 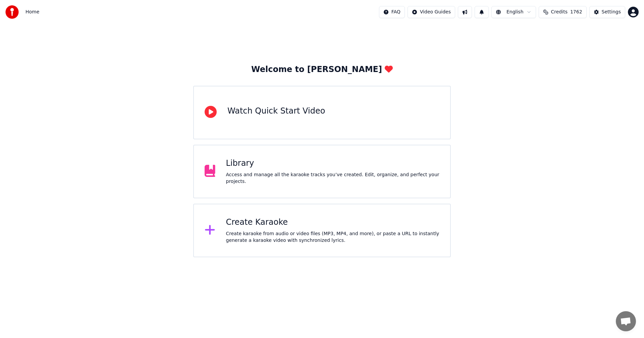 What do you see at coordinates (576, 12) in the screenshot?
I see `span: 1762` at bounding box center [576, 12].